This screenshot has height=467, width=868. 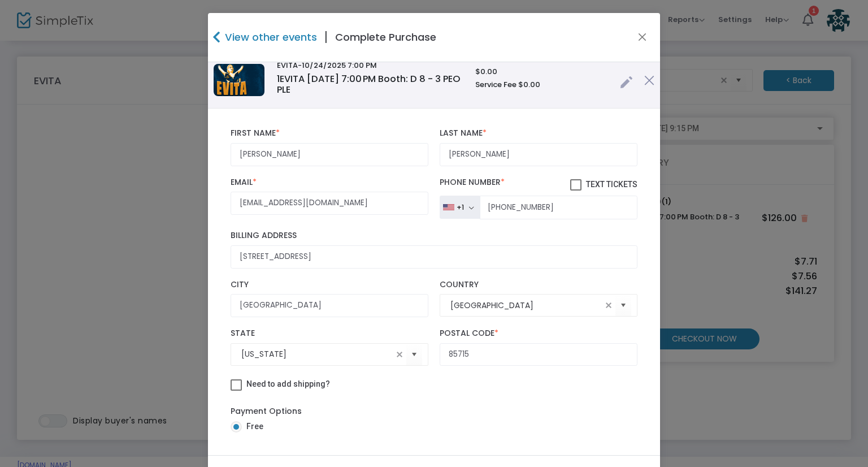 I want to click on span: 1, so click(x=278, y=79).